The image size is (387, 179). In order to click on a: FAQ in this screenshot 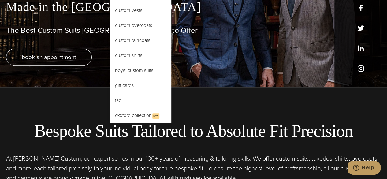, I will do `click(141, 100)`.